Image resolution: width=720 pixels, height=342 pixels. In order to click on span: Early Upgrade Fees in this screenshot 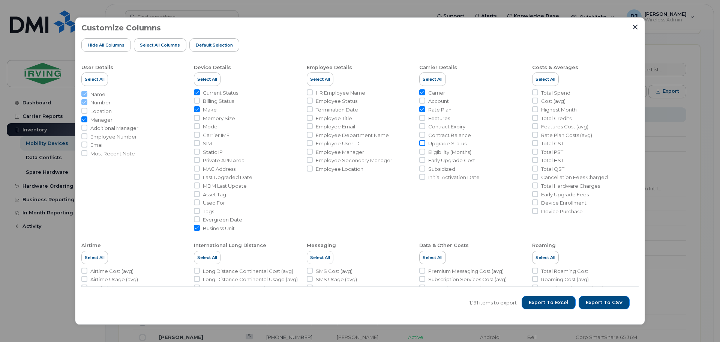, I will do `click(565, 194)`.